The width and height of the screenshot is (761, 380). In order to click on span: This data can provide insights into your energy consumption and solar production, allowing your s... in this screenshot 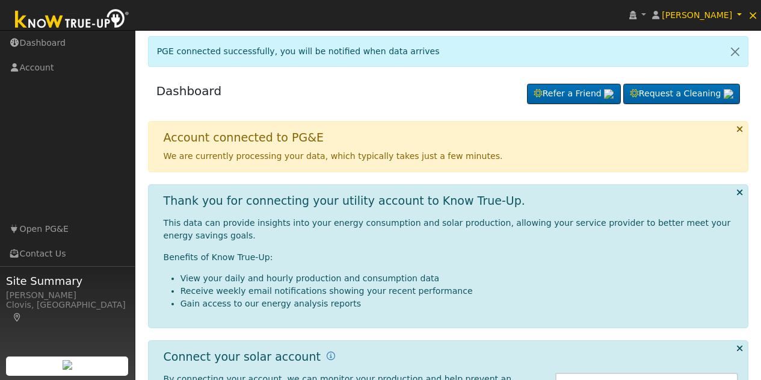, I will do `click(447, 229)`.